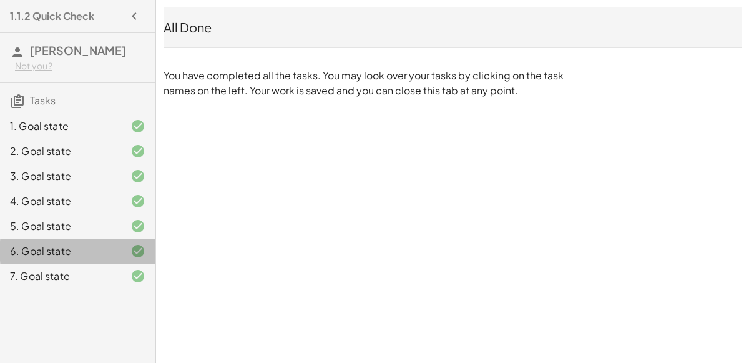 The height and width of the screenshot is (363, 749). What do you see at coordinates (60, 151) in the screenshot?
I see `div: 2. Goal state` at bounding box center [60, 151].